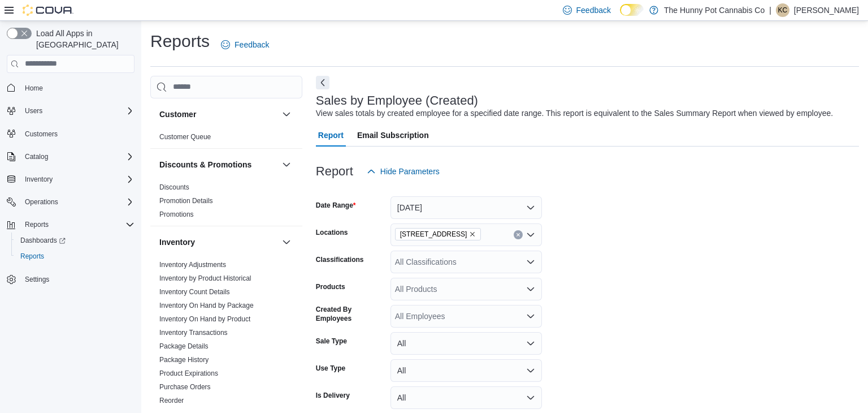 The image size is (868, 413). I want to click on span: Dashboards, so click(75, 240).